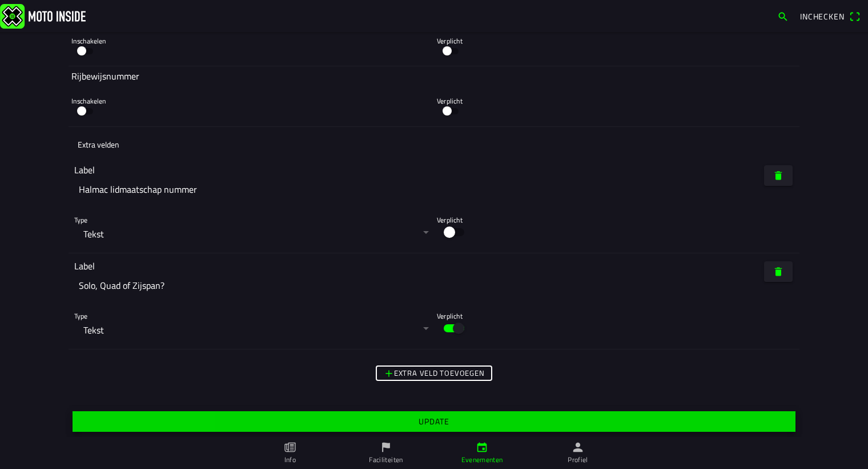 This screenshot has width=868, height=469. What do you see at coordinates (434, 76) in the screenshot?
I see `ion-col: Rijbewijsnummer` at bounding box center [434, 76].